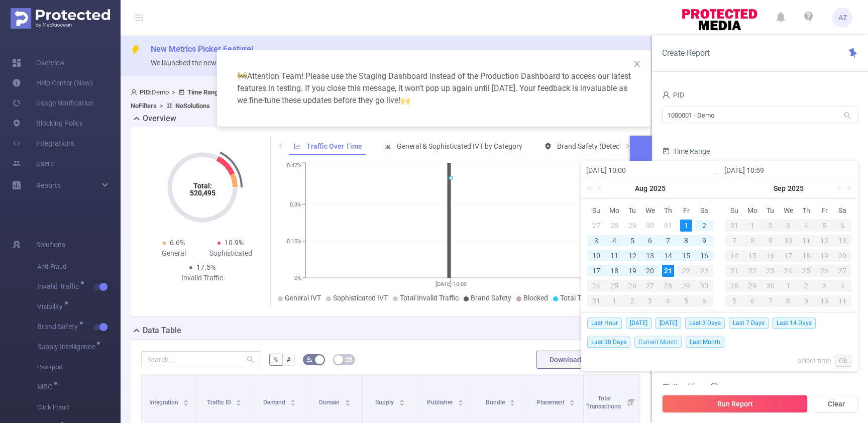  What do you see at coordinates (771, 256) in the screenshot?
I see `td: September 16, 2025` at bounding box center [771, 256].